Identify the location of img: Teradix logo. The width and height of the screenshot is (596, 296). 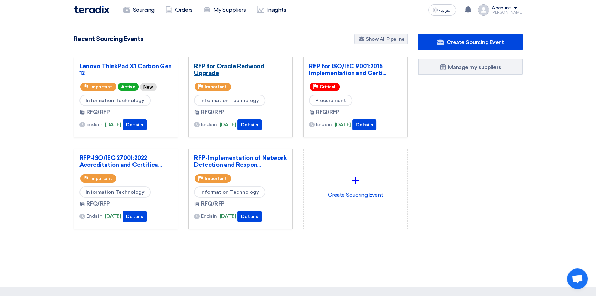
(92, 9).